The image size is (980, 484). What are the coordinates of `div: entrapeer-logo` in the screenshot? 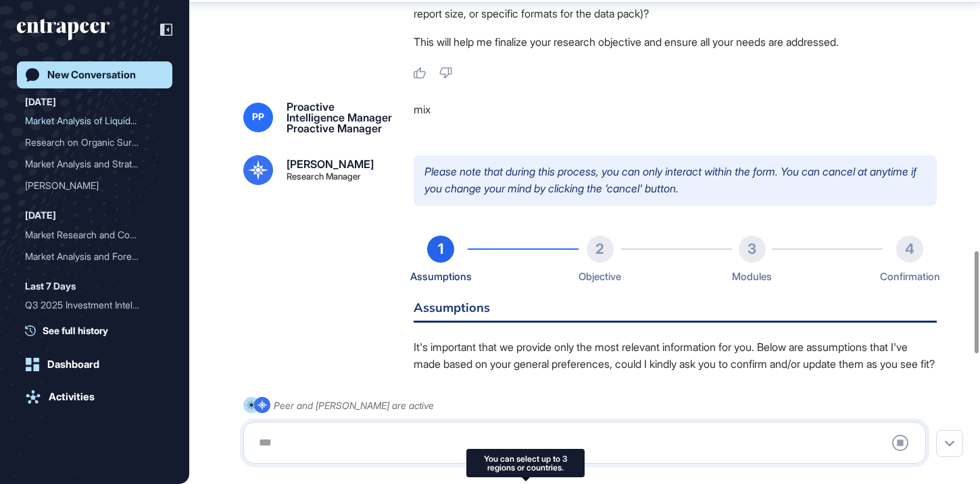 It's located at (63, 30).